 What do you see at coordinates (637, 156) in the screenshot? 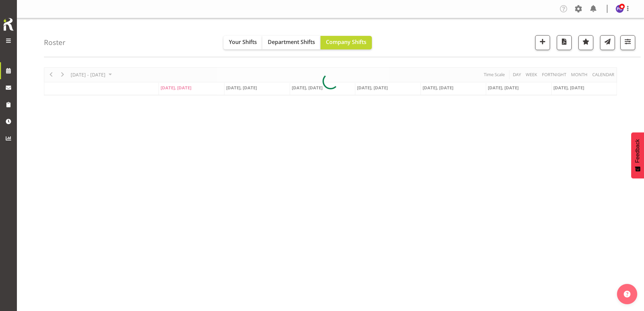
I see `button: Feedback - Show survey` at bounding box center [637, 156].